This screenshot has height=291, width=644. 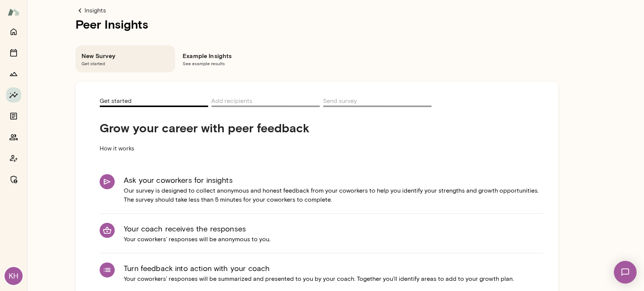 What do you see at coordinates (14, 276) in the screenshot?
I see `div: KH` at bounding box center [14, 276].